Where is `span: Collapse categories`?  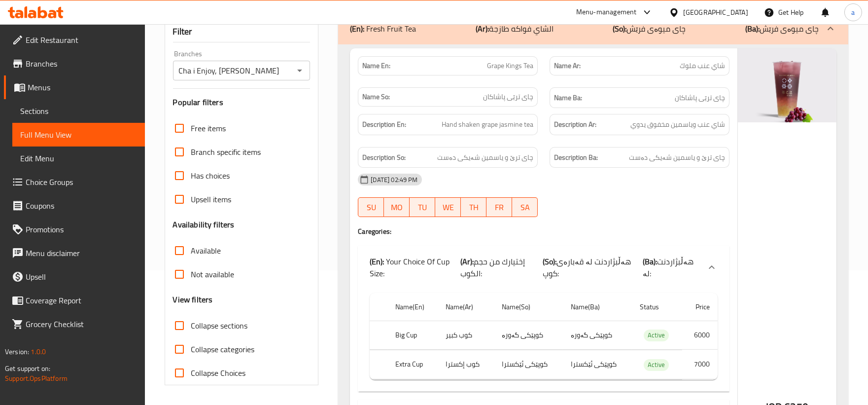 span: Collapse categories is located at coordinates (223, 349).